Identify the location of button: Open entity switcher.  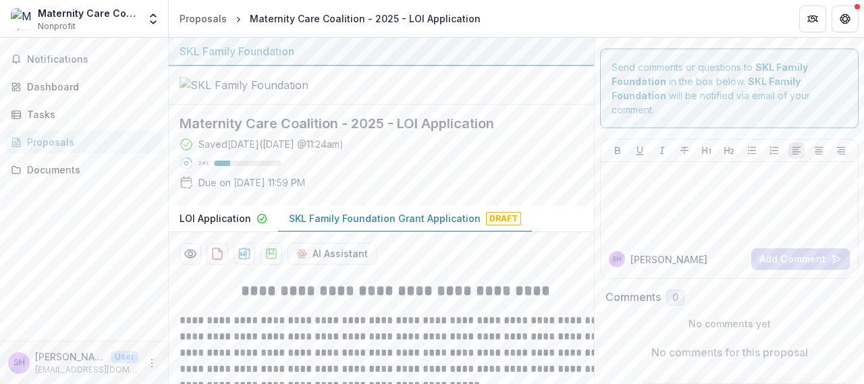
(153, 19).